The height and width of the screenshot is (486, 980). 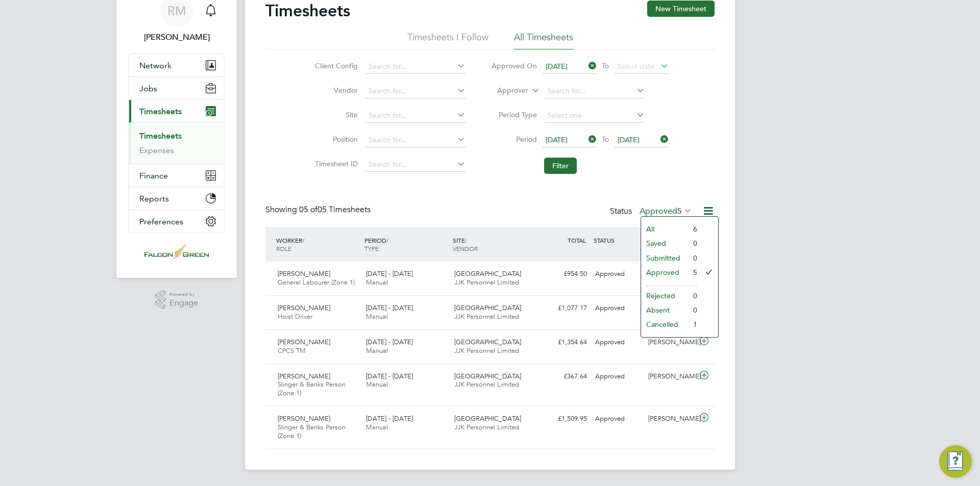 I want to click on a: Go to home page, so click(x=176, y=251).